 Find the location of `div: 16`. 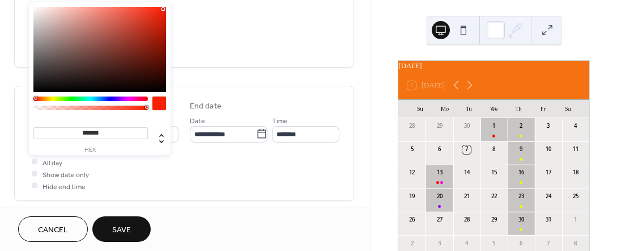

div: 16 is located at coordinates (522, 172).